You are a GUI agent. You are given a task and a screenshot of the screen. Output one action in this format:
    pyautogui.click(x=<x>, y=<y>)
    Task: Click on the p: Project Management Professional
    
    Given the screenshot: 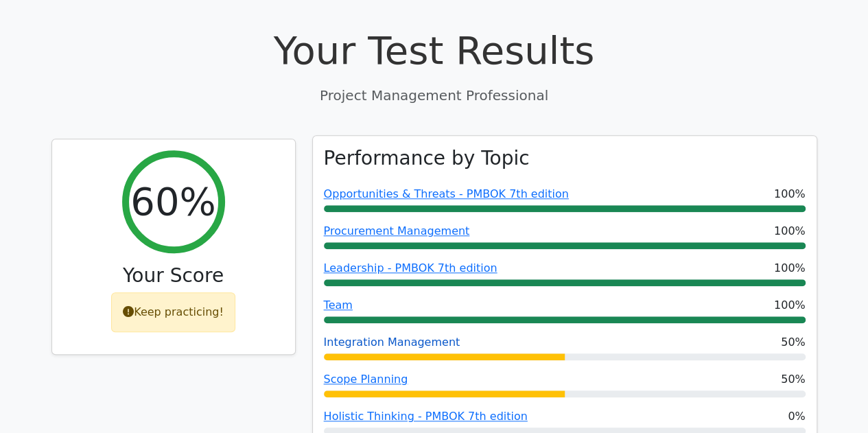 What is the action you would take?
    pyautogui.click(x=434, y=95)
    